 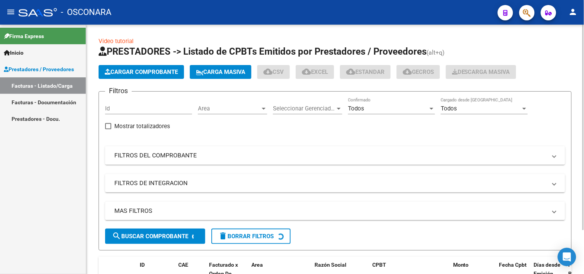 I want to click on button: Borrar Filtros, so click(x=251, y=236).